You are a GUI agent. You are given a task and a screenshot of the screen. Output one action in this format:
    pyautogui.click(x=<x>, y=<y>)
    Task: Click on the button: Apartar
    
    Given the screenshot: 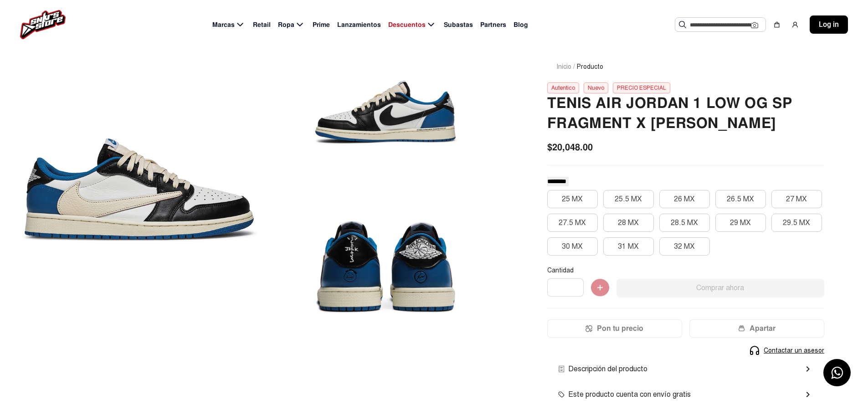 What is the action you would take?
    pyautogui.click(x=757, y=329)
    